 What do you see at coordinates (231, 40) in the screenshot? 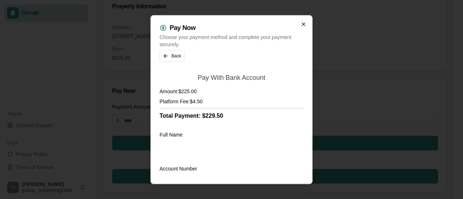
I see `p: Choose your payment method and complete your payment securely.` at bounding box center [231, 40].